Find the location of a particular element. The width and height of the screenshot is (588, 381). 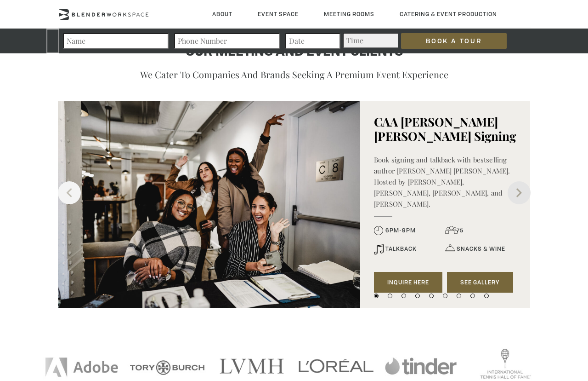

button: 2 of 9 is located at coordinates (390, 296).